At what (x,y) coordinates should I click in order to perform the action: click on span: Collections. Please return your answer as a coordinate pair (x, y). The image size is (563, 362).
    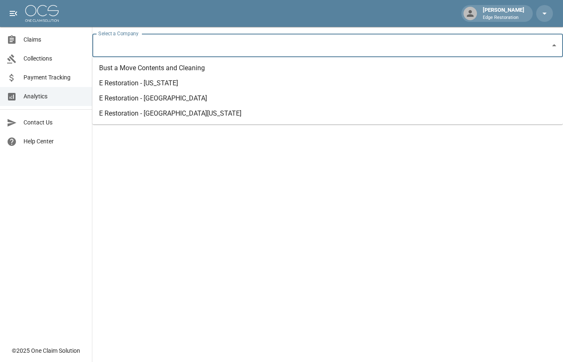
    Looking at the image, I should click on (54, 58).